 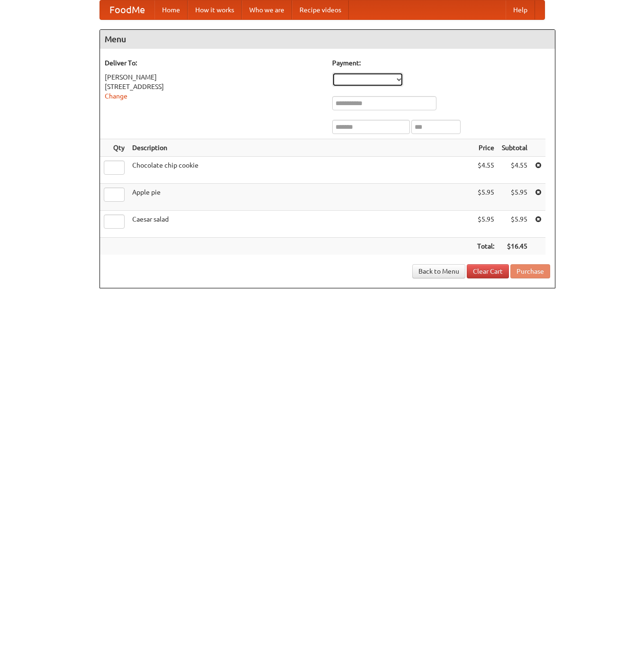 What do you see at coordinates (301, 224) in the screenshot?
I see `td: Caesar salad` at bounding box center [301, 224].